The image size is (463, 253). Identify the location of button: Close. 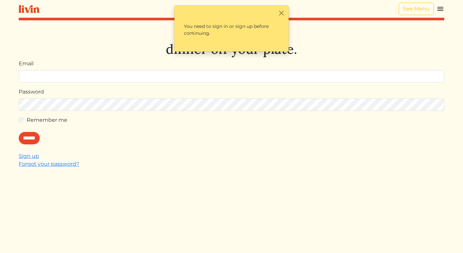
(281, 13).